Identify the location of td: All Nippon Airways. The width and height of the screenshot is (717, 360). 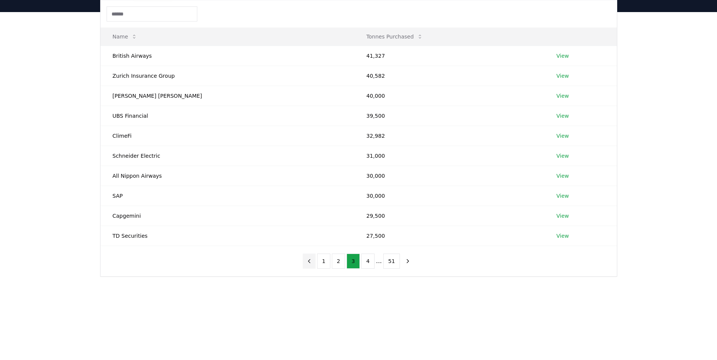
(227, 176).